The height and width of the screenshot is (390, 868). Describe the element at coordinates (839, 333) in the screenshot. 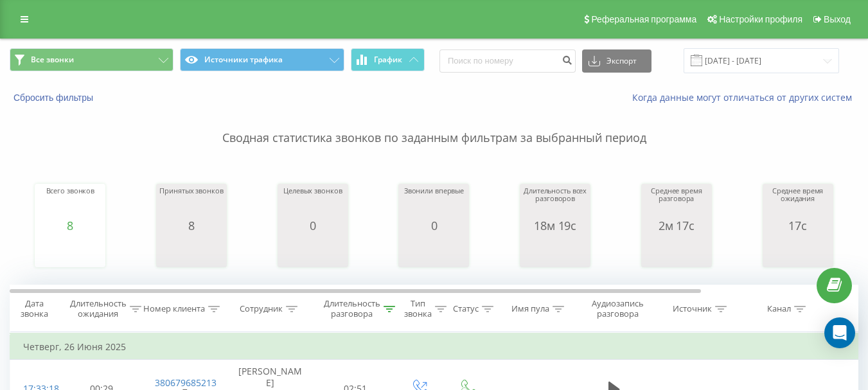

I see `div: Open Intercom Messenger` at that location.